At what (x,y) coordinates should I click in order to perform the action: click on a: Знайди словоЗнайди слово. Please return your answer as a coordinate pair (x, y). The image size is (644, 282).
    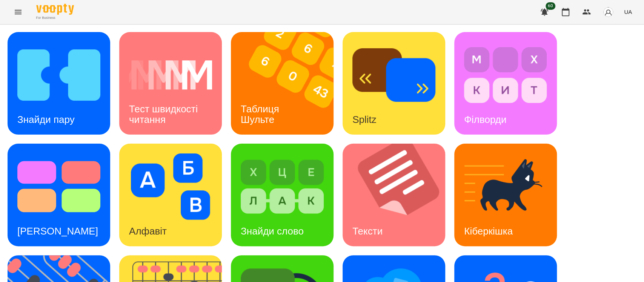
    Looking at the image, I should click on (282, 195).